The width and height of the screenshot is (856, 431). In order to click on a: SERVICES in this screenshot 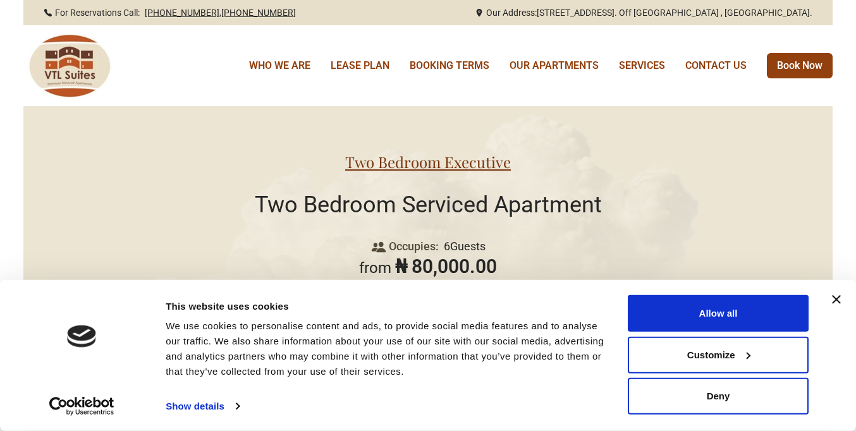, I will do `click(642, 66)`.